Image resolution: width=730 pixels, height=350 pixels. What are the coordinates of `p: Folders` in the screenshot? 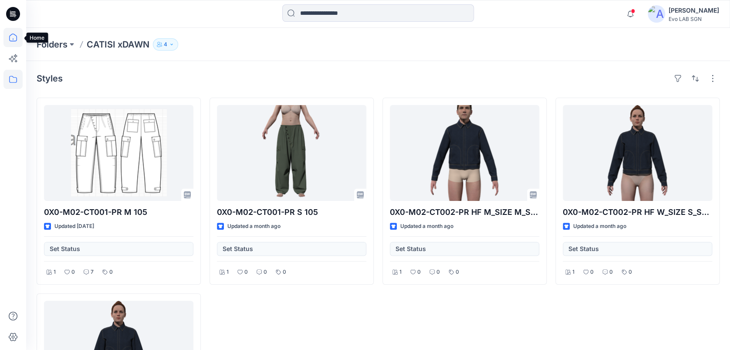 It's located at (52, 44).